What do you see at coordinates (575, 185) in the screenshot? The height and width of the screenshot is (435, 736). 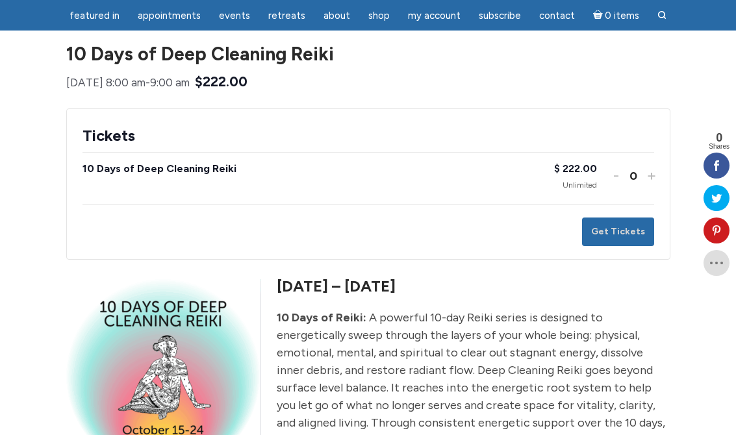 I see `div: Unlimited` at bounding box center [575, 185].